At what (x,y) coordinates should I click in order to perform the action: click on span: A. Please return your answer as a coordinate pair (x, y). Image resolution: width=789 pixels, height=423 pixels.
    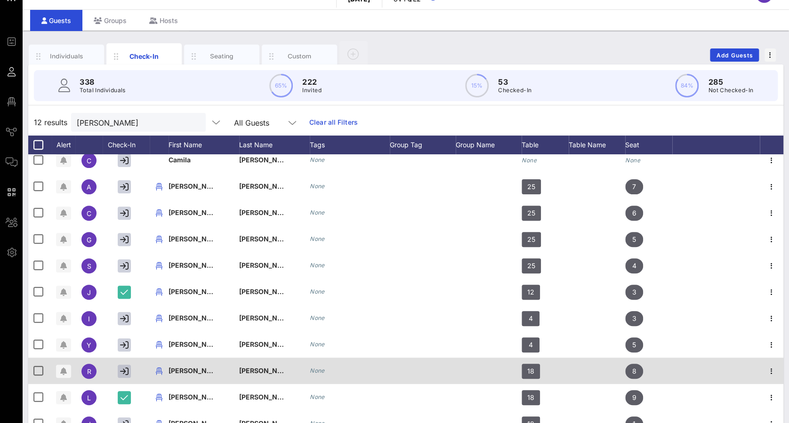
    Looking at the image, I should click on (89, 187).